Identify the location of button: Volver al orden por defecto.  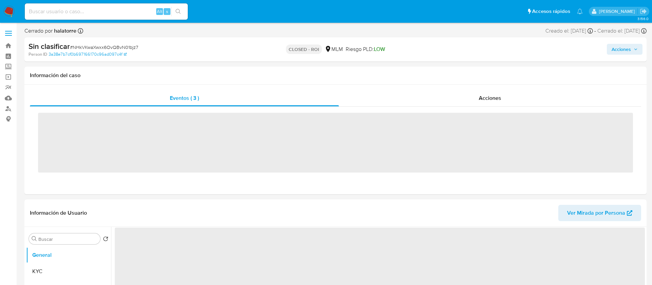
(106, 240).